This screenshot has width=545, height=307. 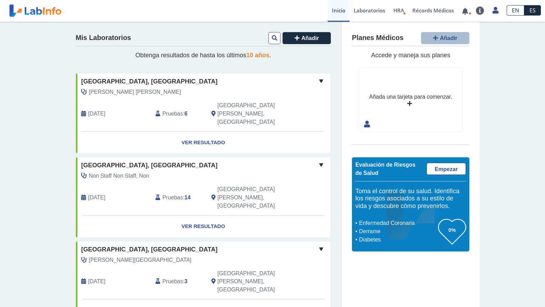 What do you see at coordinates (103, 38) in the screenshot?
I see `h4: Mis Laboratorios` at bounding box center [103, 38].